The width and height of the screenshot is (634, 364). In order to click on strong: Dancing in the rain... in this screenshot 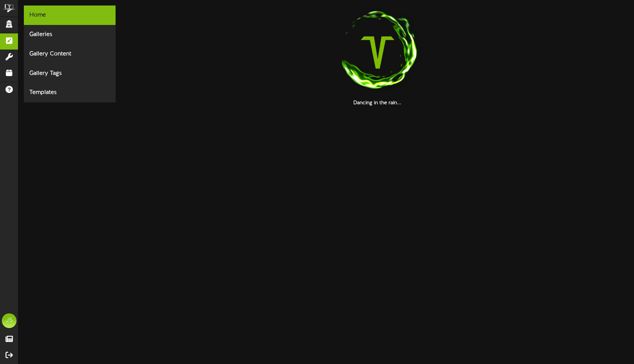, I will do `click(377, 102)`.